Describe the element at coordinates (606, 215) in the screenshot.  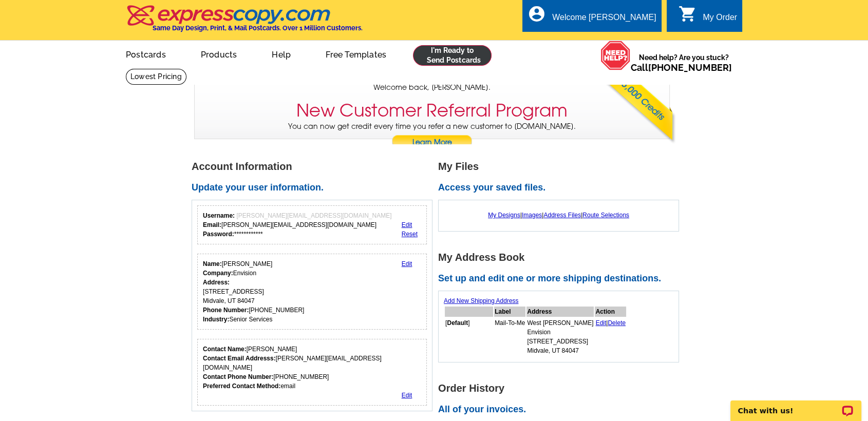
I see `a: Route Selections` at that location.